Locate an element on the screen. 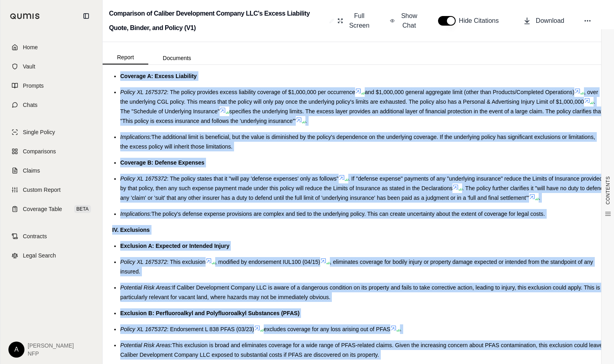  img: Qumis Logo is located at coordinates (25, 16).